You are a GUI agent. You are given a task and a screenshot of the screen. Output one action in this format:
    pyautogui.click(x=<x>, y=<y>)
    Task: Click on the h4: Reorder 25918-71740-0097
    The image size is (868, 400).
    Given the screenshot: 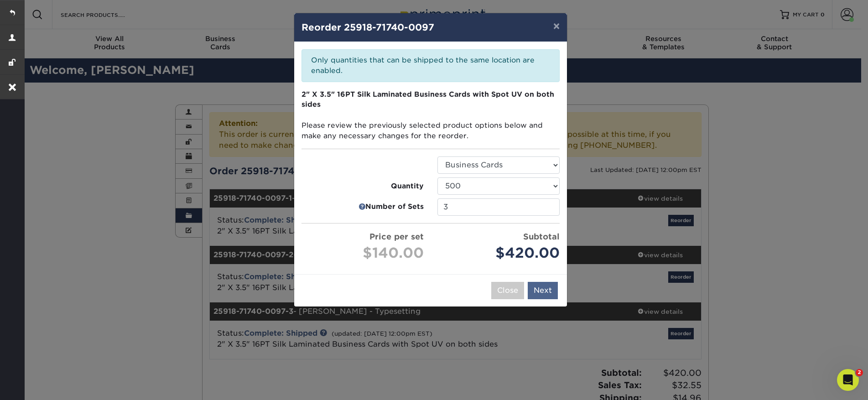 What is the action you would take?
    pyautogui.click(x=431, y=28)
    